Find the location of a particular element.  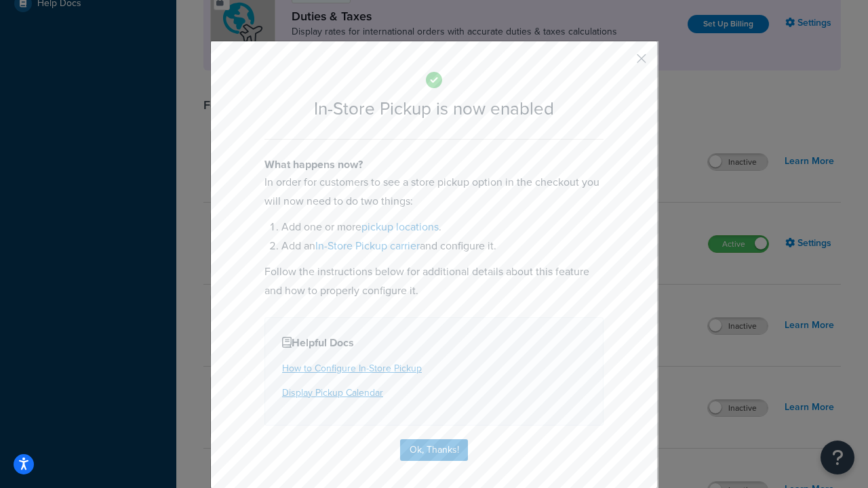

button: Ok, Thanks! is located at coordinates (434, 450).